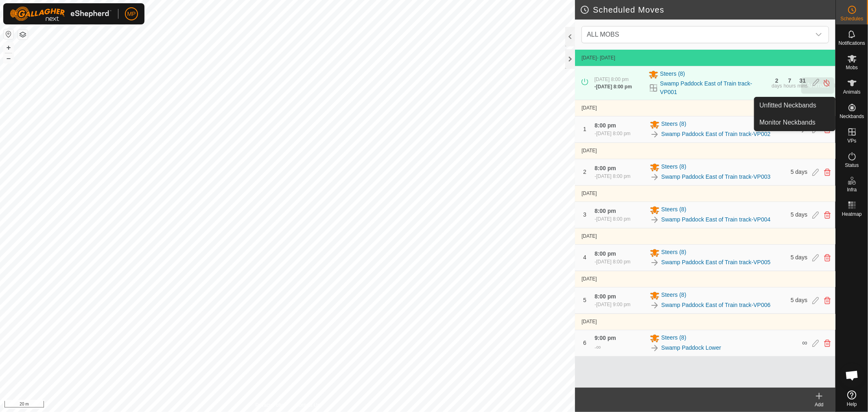  What do you see at coordinates (585, 300) in the screenshot?
I see `span: 5` at bounding box center [585, 300].